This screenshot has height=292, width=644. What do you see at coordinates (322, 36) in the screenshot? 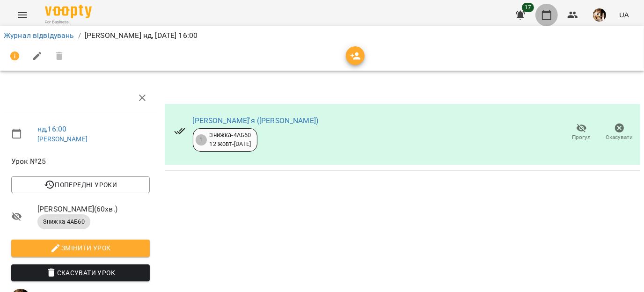
I see `nav: breadcrumb` at bounding box center [322, 36].